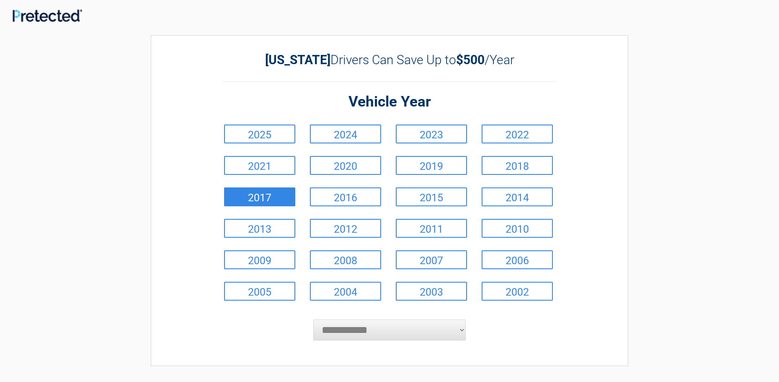 The width and height of the screenshot is (779, 382). What do you see at coordinates (390, 59) in the screenshot?
I see `h2: Drivers Can Save Up to /Year` at bounding box center [390, 59].